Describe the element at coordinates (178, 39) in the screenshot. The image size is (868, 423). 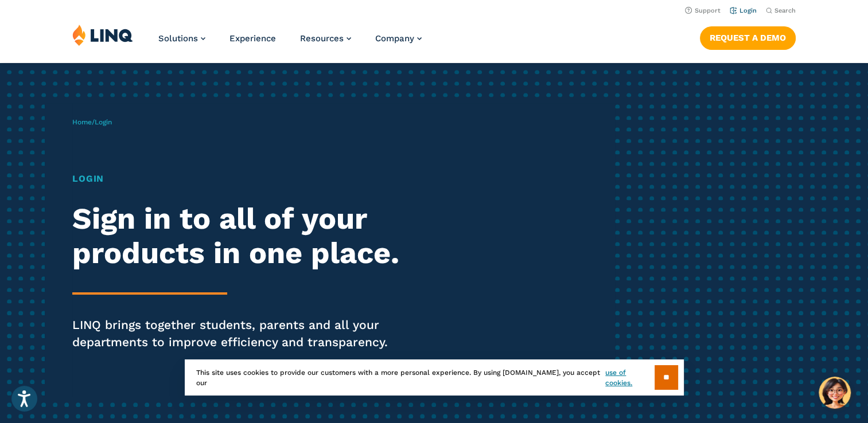
I see `span: Solutions` at that location.